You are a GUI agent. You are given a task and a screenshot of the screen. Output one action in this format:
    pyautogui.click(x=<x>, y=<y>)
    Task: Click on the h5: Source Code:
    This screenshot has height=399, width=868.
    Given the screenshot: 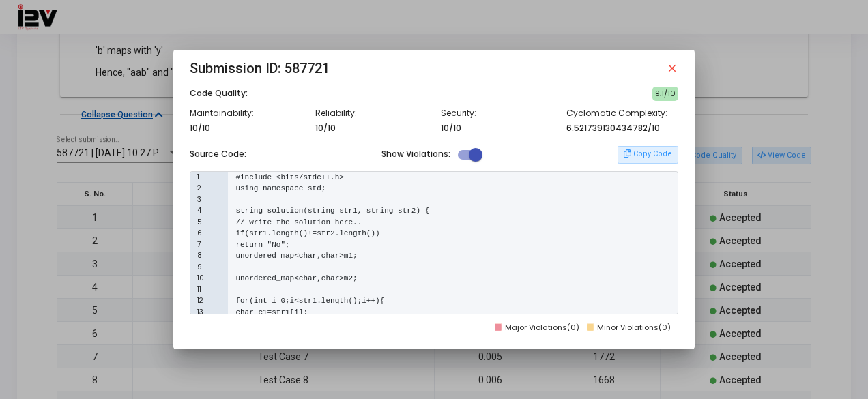 What is the action you would take?
    pyautogui.click(x=218, y=154)
    